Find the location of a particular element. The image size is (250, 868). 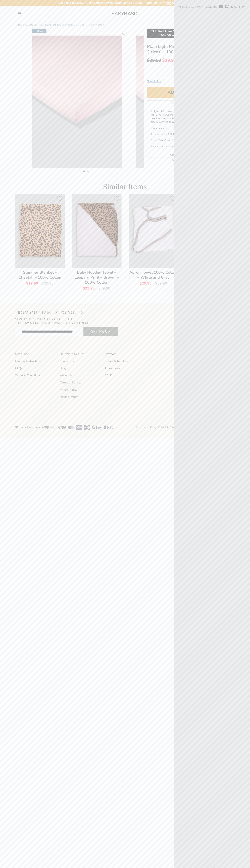

a: Size Guide is located at coordinates (35, 354).